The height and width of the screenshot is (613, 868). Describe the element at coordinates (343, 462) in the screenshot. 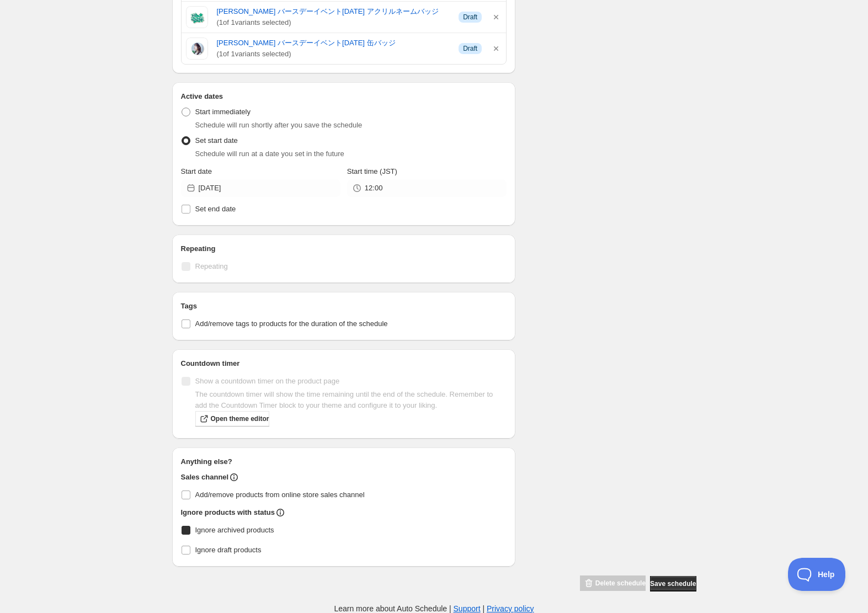

I see `h2: Anything else?` at that location.